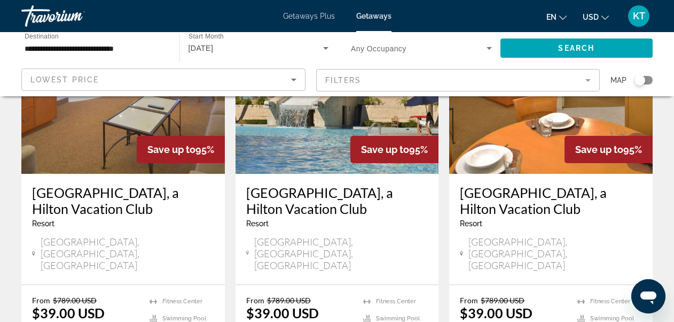 The height and width of the screenshot is (322, 674). What do you see at coordinates (309, 16) in the screenshot?
I see `span: Getaways Plus` at bounding box center [309, 16].